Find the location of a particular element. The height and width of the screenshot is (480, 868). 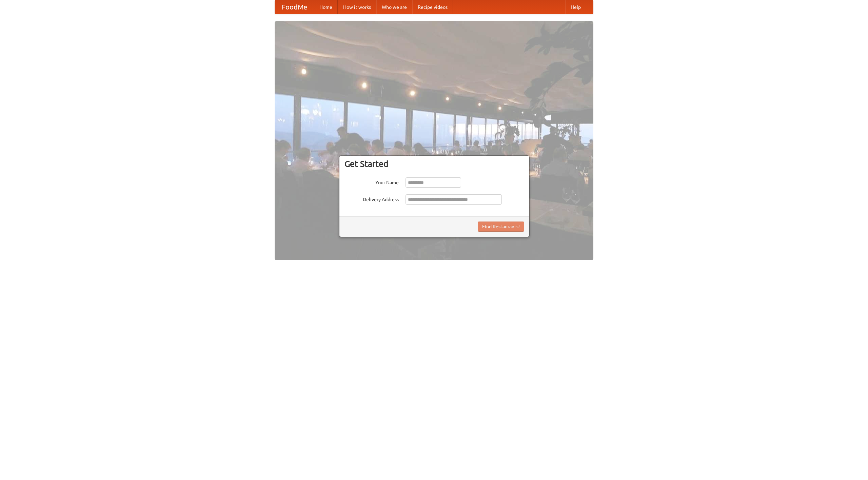

a: Help is located at coordinates (576, 7).